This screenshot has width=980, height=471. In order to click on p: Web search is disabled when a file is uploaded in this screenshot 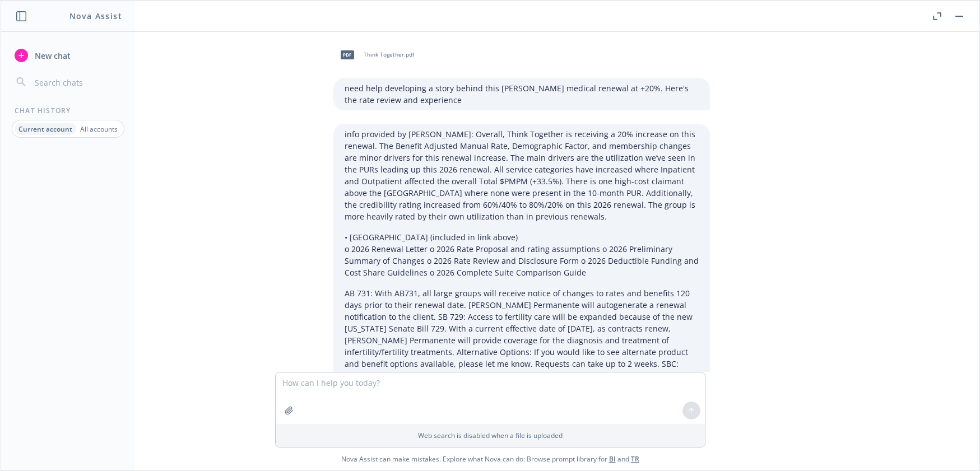, I will do `click(490, 435)`.